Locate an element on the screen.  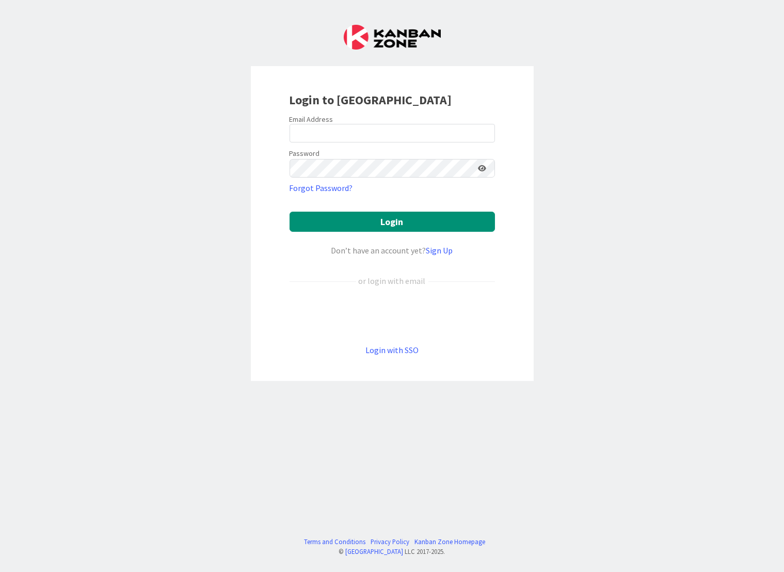
label: Email Address is located at coordinates (311, 119).